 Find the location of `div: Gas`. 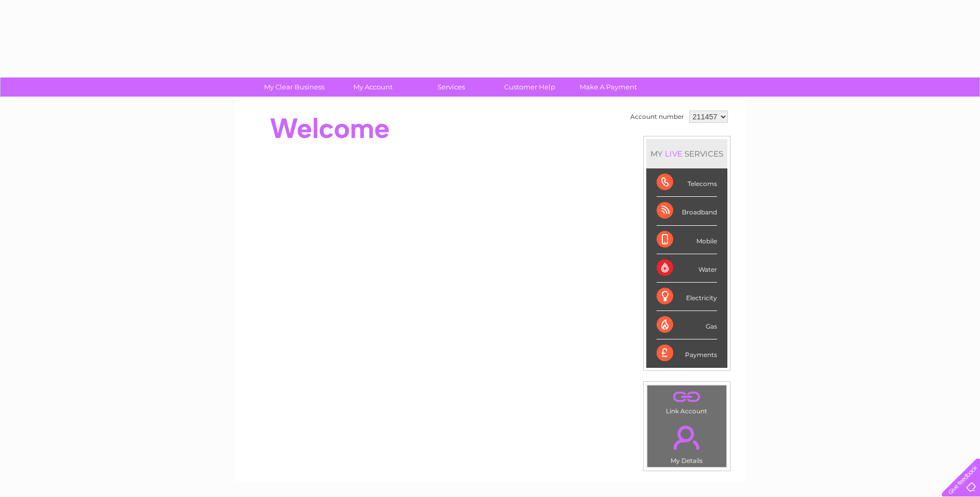

div: Gas is located at coordinates (687, 325).